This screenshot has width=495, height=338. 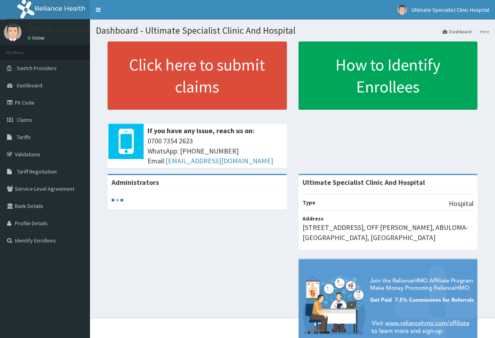 What do you see at coordinates (37, 68) in the screenshot?
I see `span: Switch Providers` at bounding box center [37, 68].